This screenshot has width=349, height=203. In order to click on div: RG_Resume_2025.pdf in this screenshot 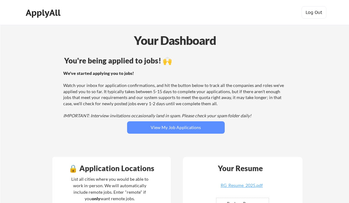, I will do `click(242, 186)`.